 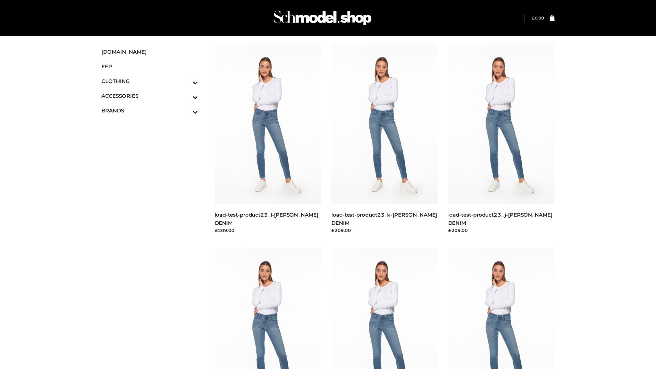 I want to click on span: FFP, so click(x=150, y=66).